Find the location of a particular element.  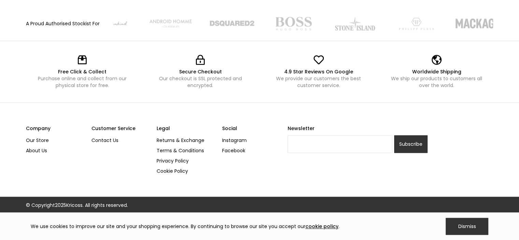

a: Facebook is located at coordinates (252, 150).